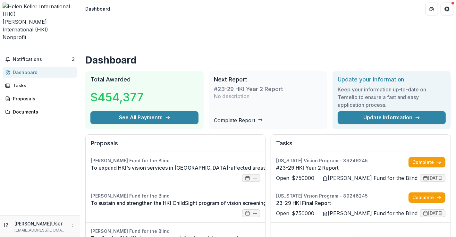 The height and width of the screenshot is (237, 456). Describe the element at coordinates (361, 146) in the screenshot. I see `h2: Tasks` at that location.